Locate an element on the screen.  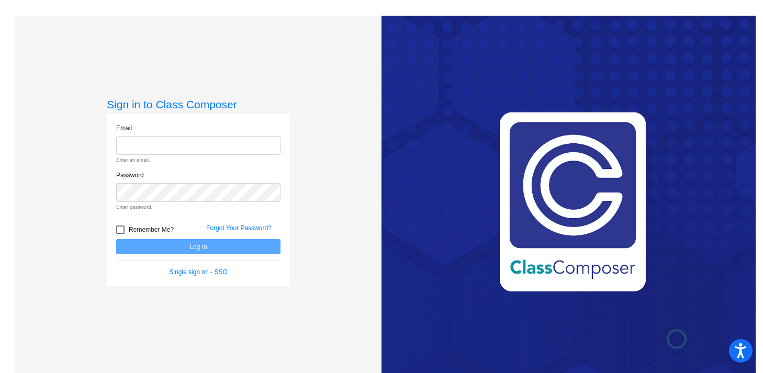
label: Email is located at coordinates (124, 128).